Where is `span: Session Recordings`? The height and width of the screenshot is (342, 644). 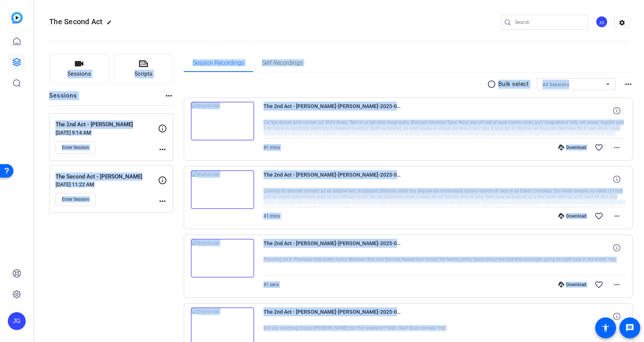
span: Session Recordings is located at coordinates (218, 63).